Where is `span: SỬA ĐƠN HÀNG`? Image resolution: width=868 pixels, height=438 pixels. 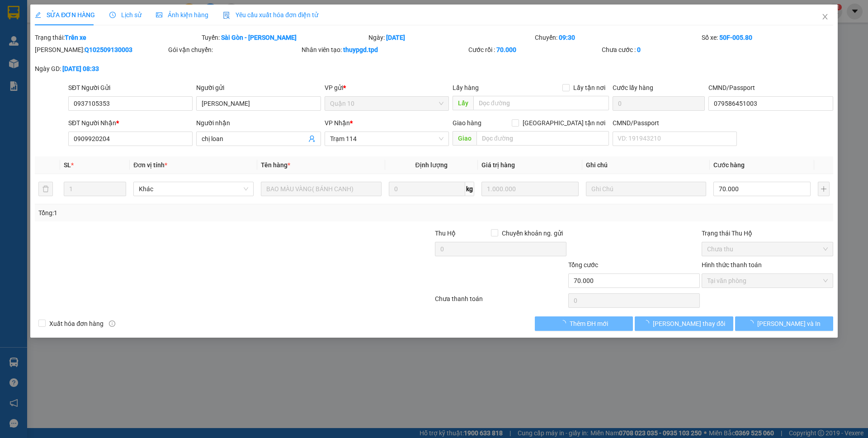
span: SỬA ĐƠN HÀNG is located at coordinates (65, 15).